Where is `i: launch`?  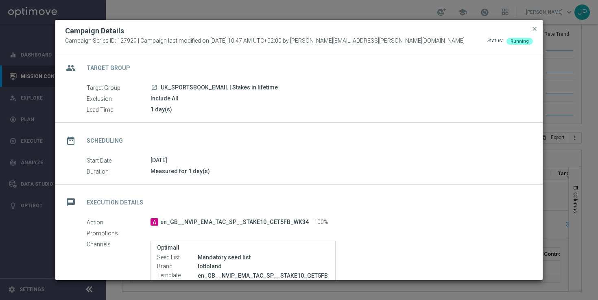
i: launch is located at coordinates (154, 88).